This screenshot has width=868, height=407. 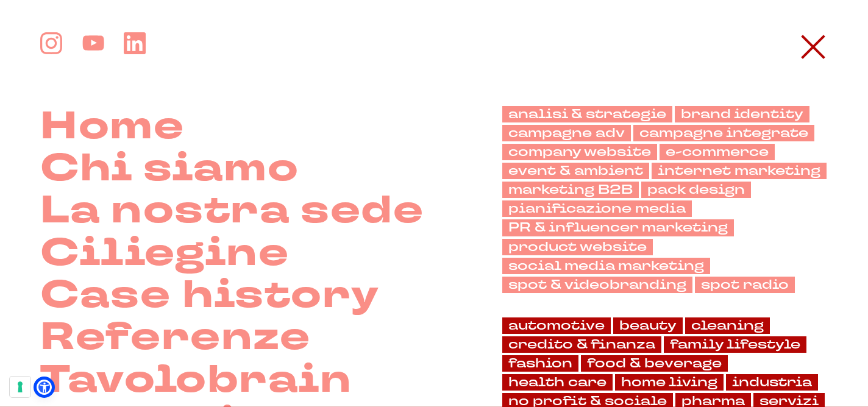 What do you see at coordinates (558, 383) in the screenshot?
I see `a: health care` at bounding box center [558, 383].